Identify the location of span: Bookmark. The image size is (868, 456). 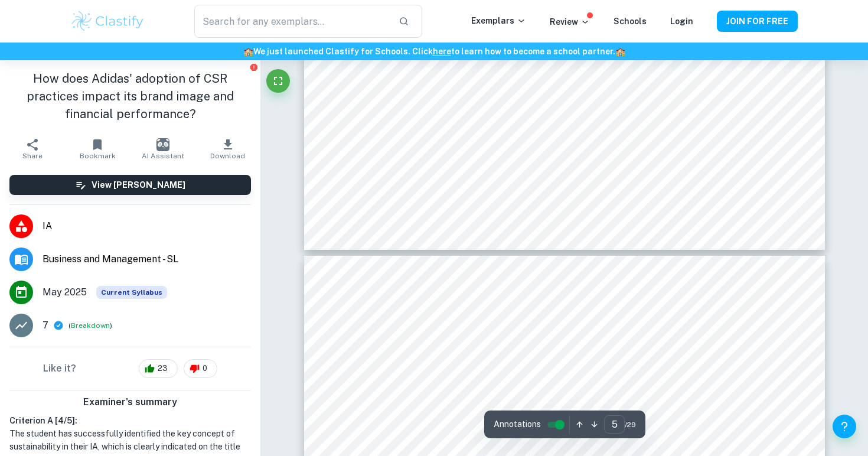
(97, 156).